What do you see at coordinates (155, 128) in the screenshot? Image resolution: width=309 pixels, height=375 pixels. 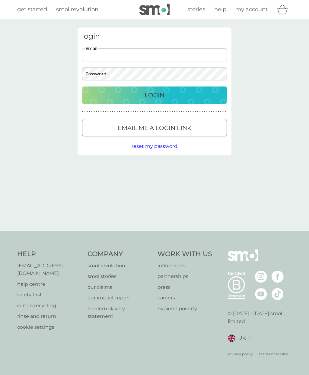 I see `p: Email me a login link` at bounding box center [155, 128].